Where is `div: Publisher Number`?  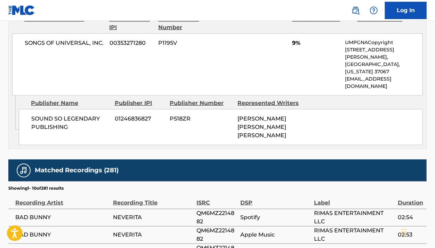
div: Publisher Number is located at coordinates (201, 103).